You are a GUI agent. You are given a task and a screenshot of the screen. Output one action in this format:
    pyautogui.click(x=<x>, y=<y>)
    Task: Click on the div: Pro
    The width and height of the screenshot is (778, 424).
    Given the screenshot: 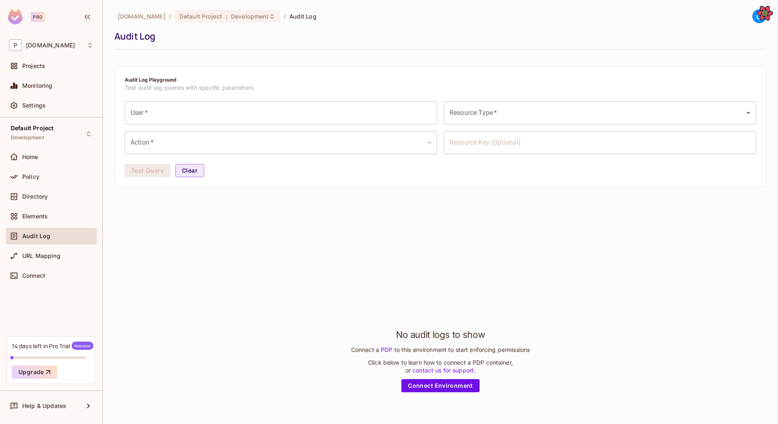 What is the action you would take?
    pyautogui.click(x=37, y=17)
    